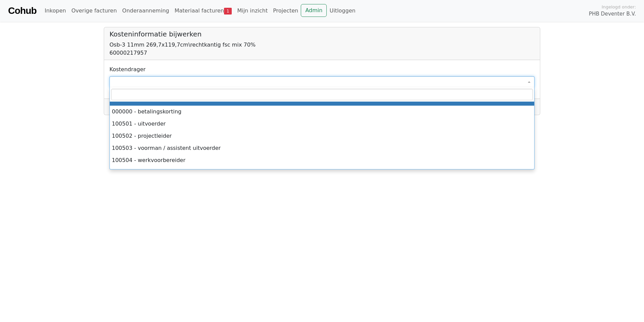 The height and width of the screenshot is (322, 644). What do you see at coordinates (322, 34) in the screenshot?
I see `h5: Kosteninformatie bijwerken` at bounding box center [322, 34].